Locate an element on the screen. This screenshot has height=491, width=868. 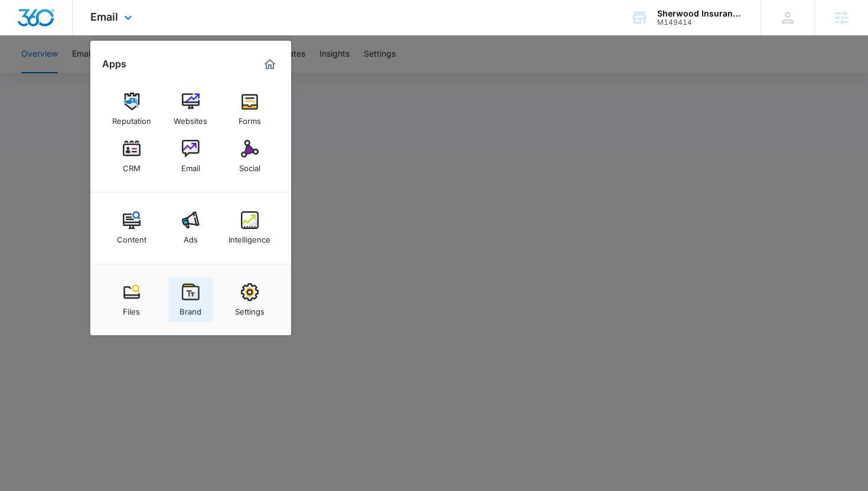
a: Social is located at coordinates (250, 156).